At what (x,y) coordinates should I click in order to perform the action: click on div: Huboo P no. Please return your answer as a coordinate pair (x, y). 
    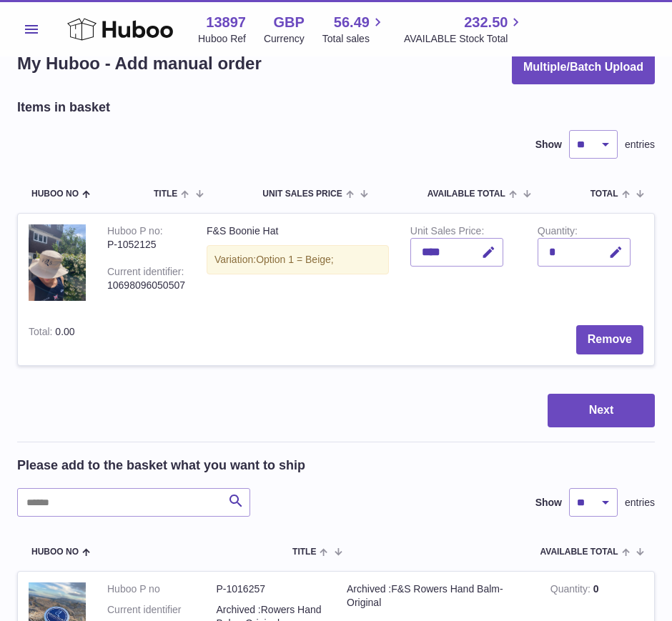
    Looking at the image, I should click on (135, 232).